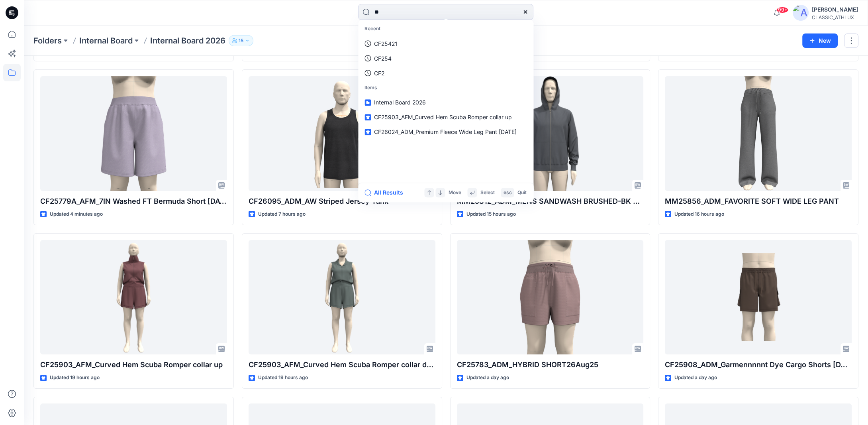 The image size is (868, 425). Describe the element at coordinates (446, 58) in the screenshot. I see `a: CF254` at that location.